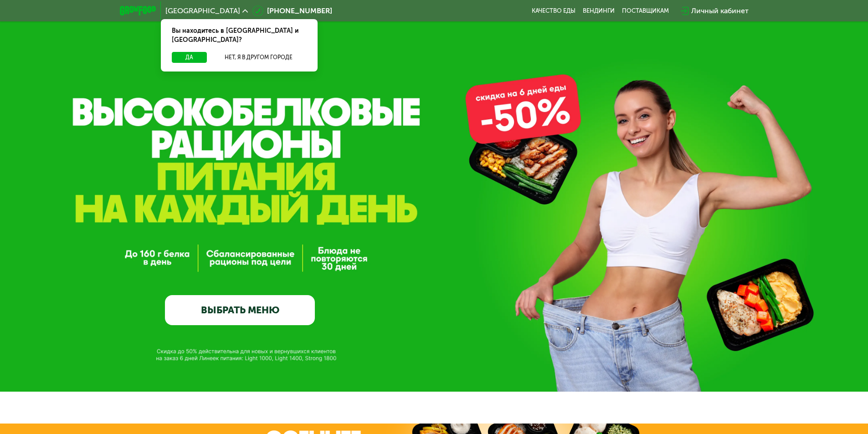  Describe the element at coordinates (645, 11) in the screenshot. I see `div: поставщикам` at that location.